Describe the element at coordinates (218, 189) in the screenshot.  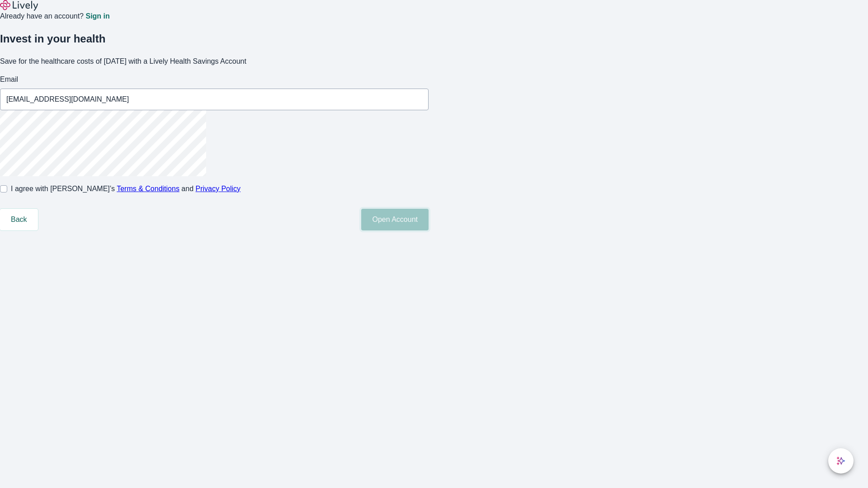
I see `a: Privacy Policy` at that location.